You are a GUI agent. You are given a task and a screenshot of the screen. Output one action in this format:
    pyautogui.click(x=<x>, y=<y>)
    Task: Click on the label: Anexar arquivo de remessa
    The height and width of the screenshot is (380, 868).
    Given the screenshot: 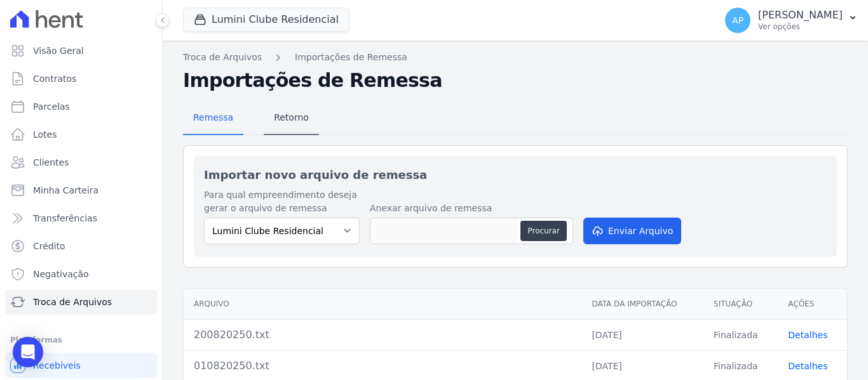 What is the action you would take?
    pyautogui.click(x=471, y=209)
    